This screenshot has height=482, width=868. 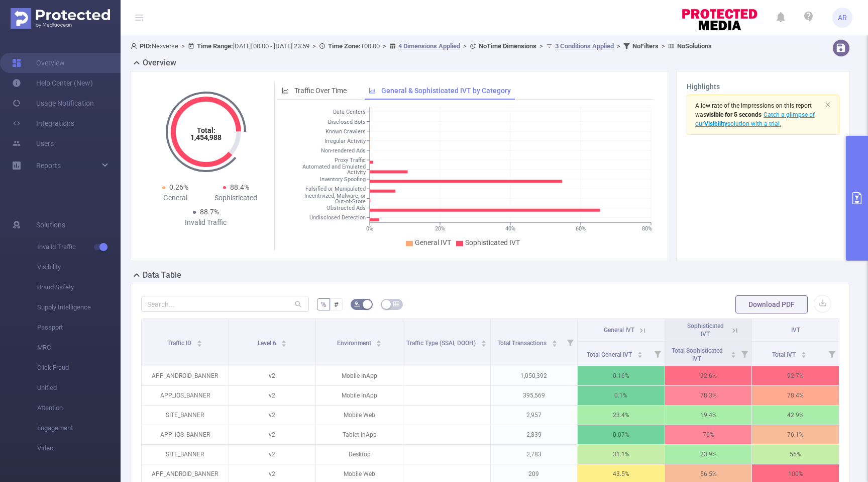 I want to click on span: Attention, so click(x=79, y=408).